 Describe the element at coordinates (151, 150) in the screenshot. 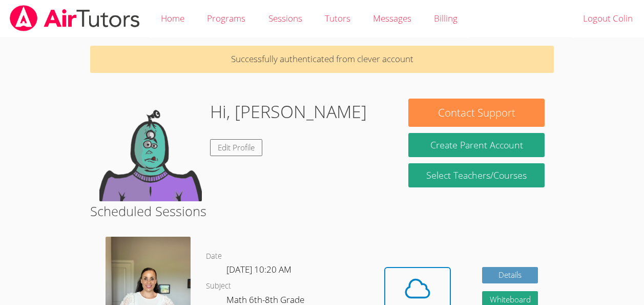

I see `img: default.png` at that location.